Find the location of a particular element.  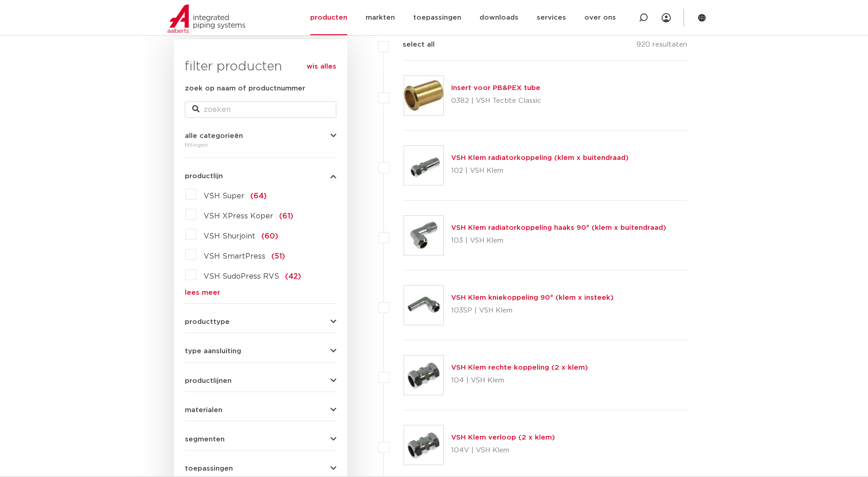

button: materialen is located at coordinates (260, 410).